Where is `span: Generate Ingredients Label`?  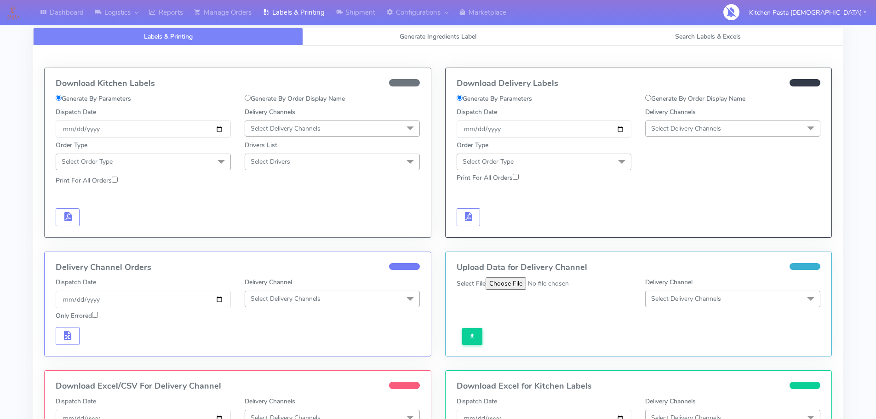 span: Generate Ingredients Label is located at coordinates (438, 36).